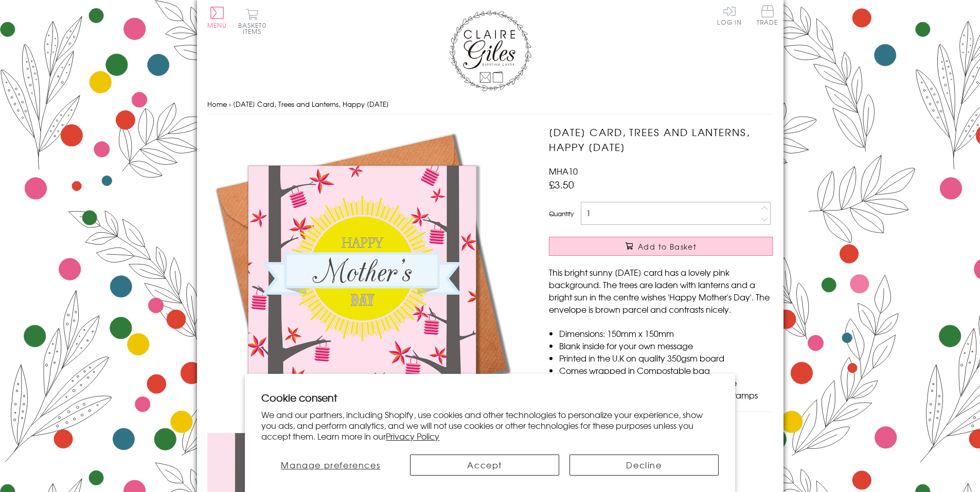 The height and width of the screenshot is (492, 980). Describe the element at coordinates (767, 15) in the screenshot. I see `span: Trade` at that location.